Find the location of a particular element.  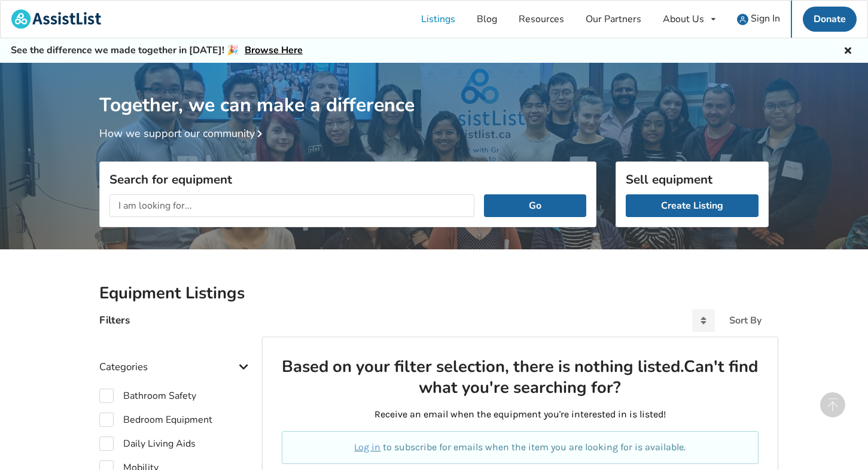

div: About Us is located at coordinates (683, 19).